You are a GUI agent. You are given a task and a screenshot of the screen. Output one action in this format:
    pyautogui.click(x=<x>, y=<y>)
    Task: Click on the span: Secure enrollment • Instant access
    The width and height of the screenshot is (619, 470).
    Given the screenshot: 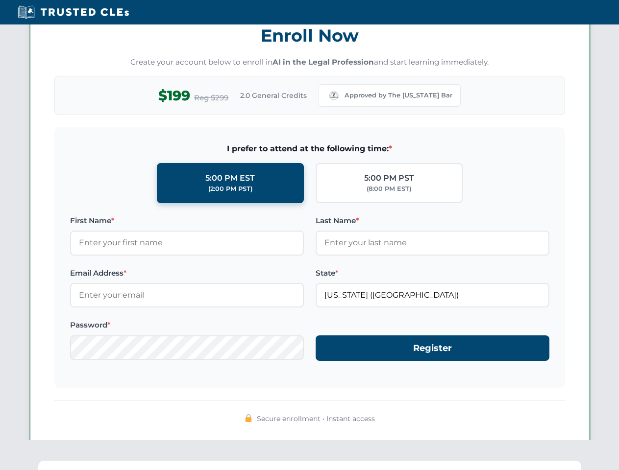 What is the action you would take?
    pyautogui.click(x=316, y=419)
    